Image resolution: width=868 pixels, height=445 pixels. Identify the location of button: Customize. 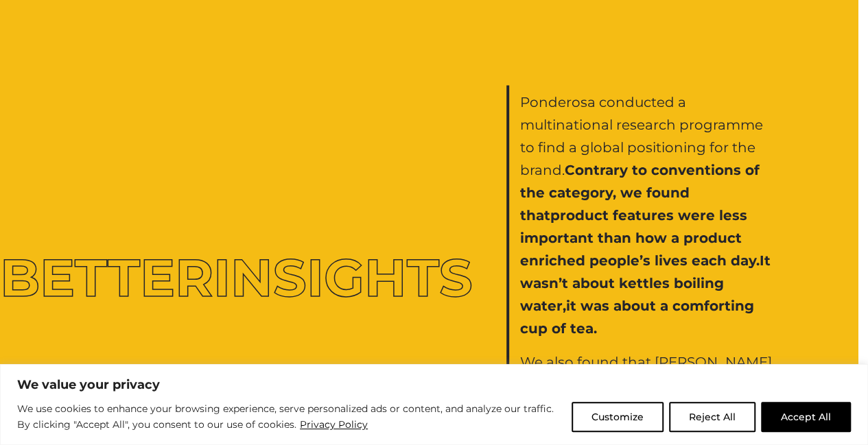
(617, 417).